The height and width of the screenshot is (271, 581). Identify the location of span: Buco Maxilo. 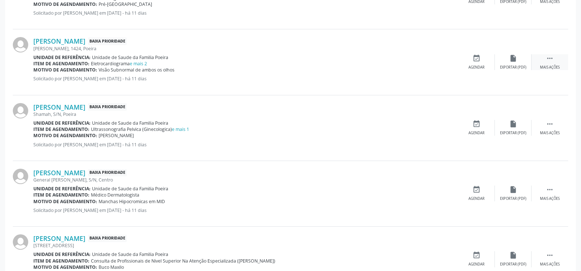
(111, 267).